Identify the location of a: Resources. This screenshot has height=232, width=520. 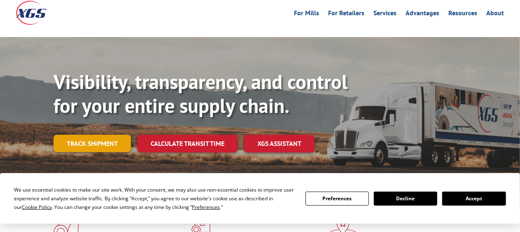
(464, 14).